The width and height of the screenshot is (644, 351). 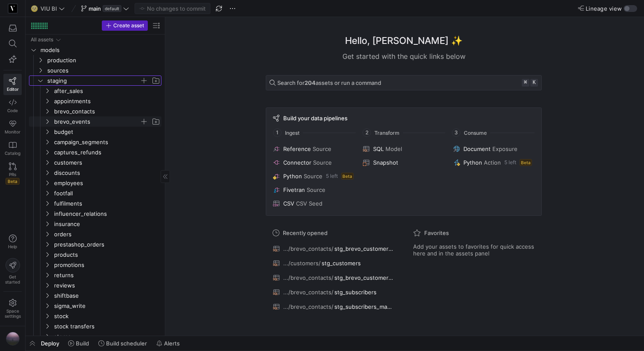 I want to click on span: Get started, so click(x=12, y=279).